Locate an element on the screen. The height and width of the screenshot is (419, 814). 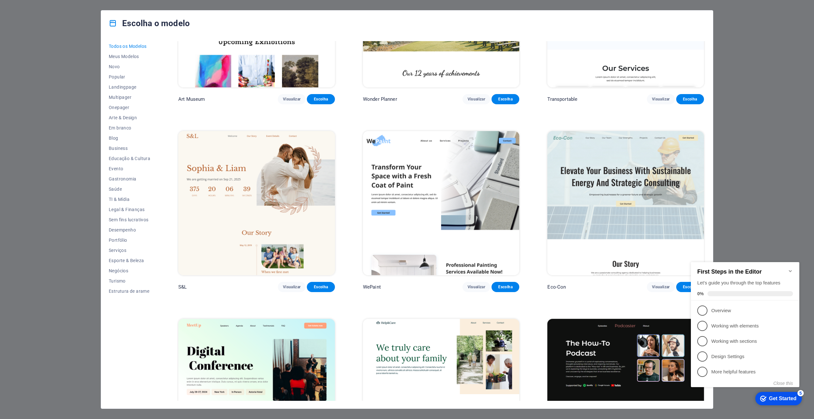
span: Multipager is located at coordinates (130, 97).